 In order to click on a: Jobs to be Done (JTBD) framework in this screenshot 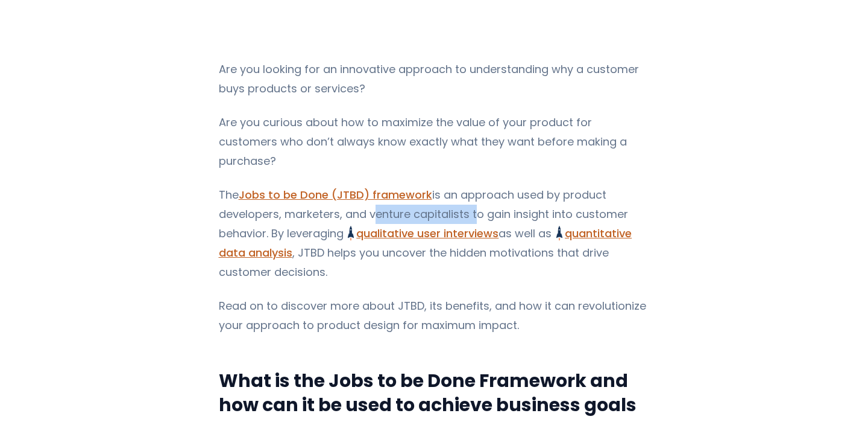, I will do `click(335, 194)`.